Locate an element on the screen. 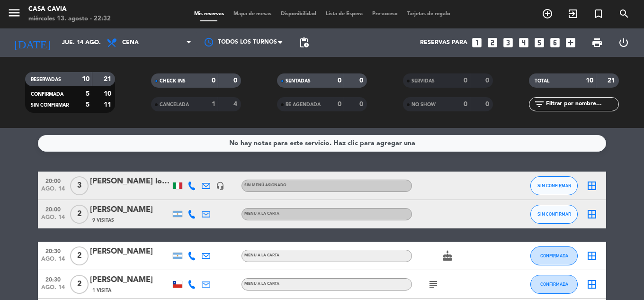 The image size is (644, 300). i: looks_one is located at coordinates (476, 43).